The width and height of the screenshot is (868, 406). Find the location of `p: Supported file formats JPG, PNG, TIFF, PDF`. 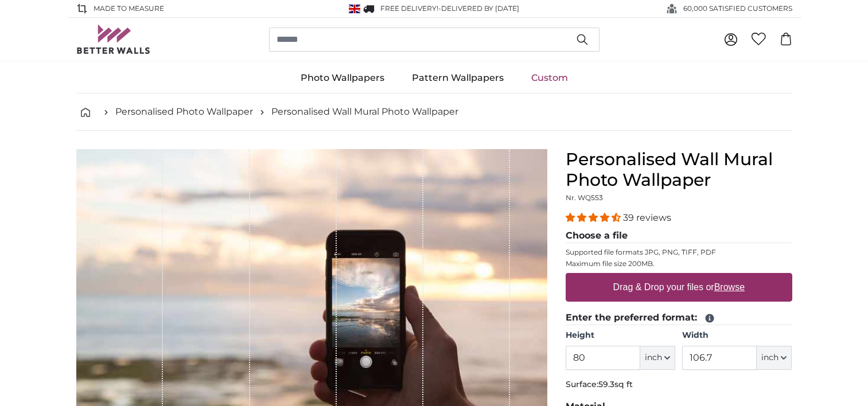

p: Supported file formats JPG, PNG, TIFF, PDF is located at coordinates (679, 252).